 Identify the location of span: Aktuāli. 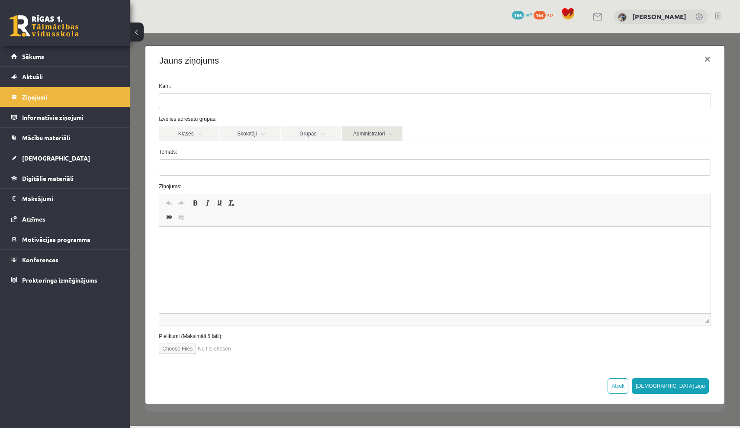
(32, 77).